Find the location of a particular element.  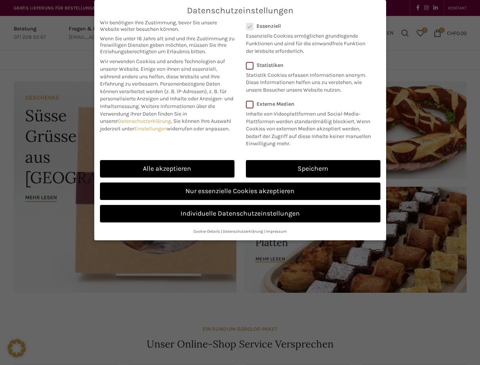

span: Weitere Informationen über die Verwendung Ihrer Daten finden Sie in unserer . is located at coordinates (157, 114).